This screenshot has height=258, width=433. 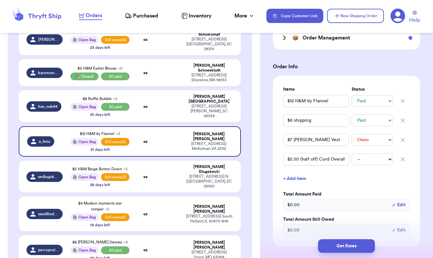 I want to click on button: Get Rates, so click(x=347, y=246).